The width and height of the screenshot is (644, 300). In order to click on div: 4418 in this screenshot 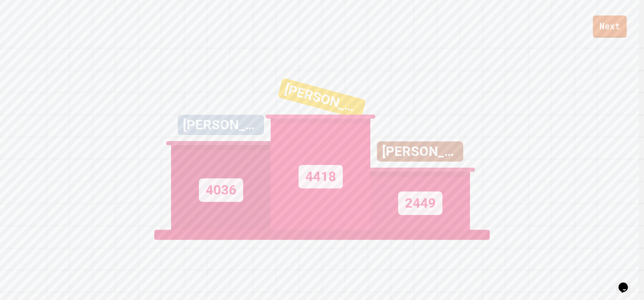, I will do `click(321, 177)`.